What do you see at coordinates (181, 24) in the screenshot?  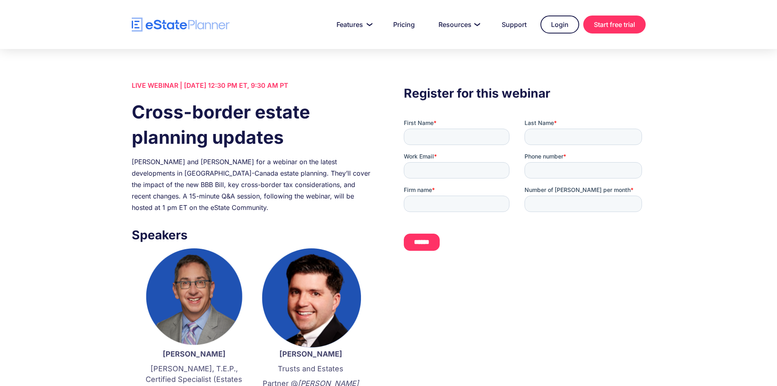 I see `a: home` at bounding box center [181, 24].